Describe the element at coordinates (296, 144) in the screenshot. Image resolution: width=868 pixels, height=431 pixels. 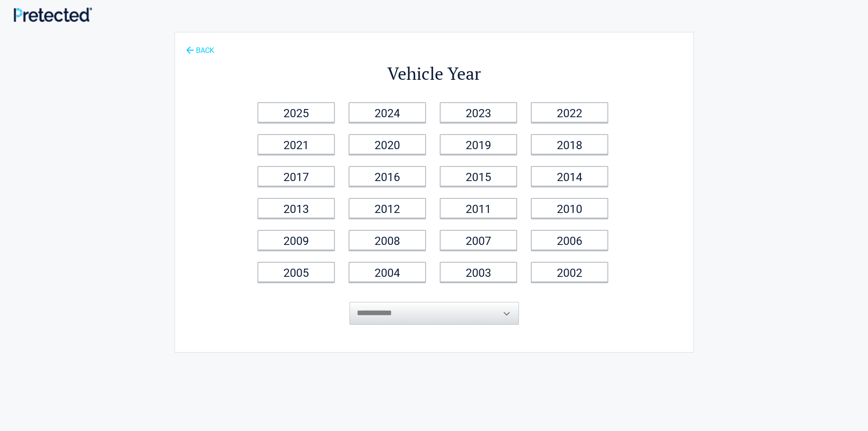
I see `a: 2021` at that location.